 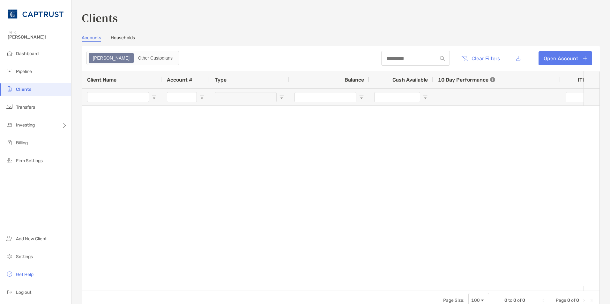 What do you see at coordinates (410, 80) in the screenshot?
I see `span: Cash Available` at bounding box center [410, 80].